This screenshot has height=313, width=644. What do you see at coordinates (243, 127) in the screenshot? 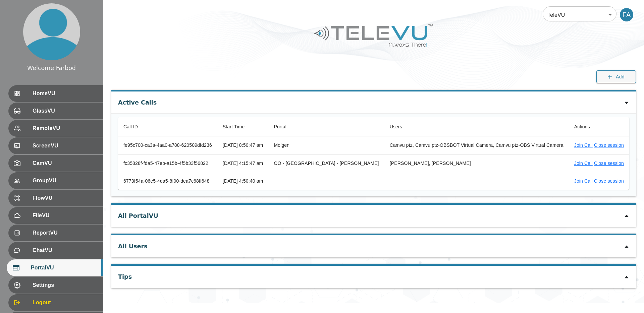
I see `th: Start Time` at bounding box center [243, 127].